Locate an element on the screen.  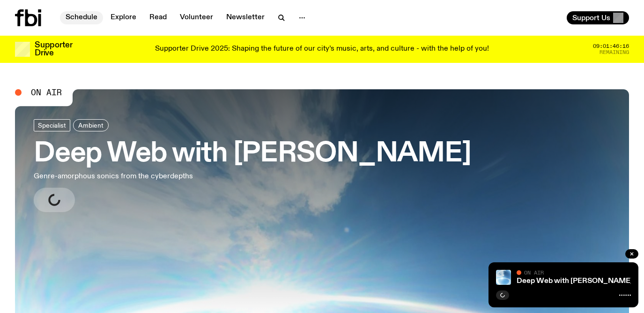
a: Newsletter is located at coordinates (245, 18).